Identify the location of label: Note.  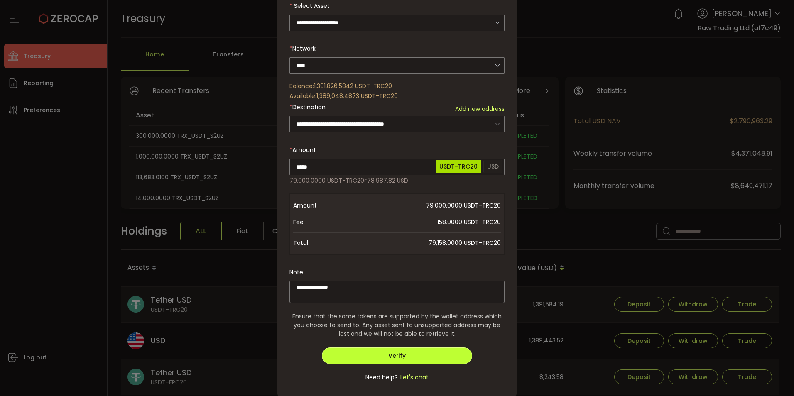
(296, 272).